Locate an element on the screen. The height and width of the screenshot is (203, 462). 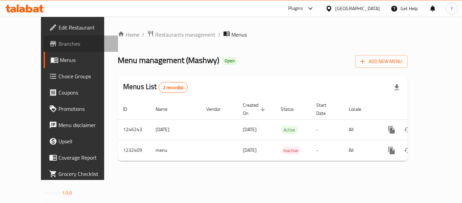
span: Edit Restaurant is located at coordinates (86, 27).